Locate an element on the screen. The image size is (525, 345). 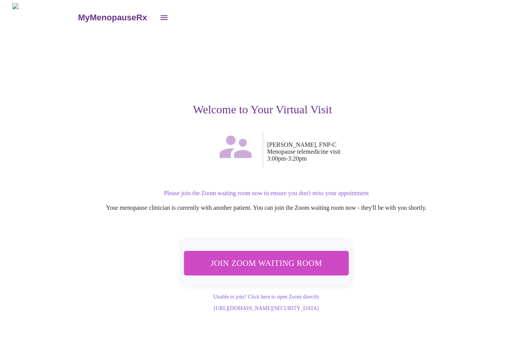
button: Join Zoom Waiting Room is located at coordinates (266, 263).